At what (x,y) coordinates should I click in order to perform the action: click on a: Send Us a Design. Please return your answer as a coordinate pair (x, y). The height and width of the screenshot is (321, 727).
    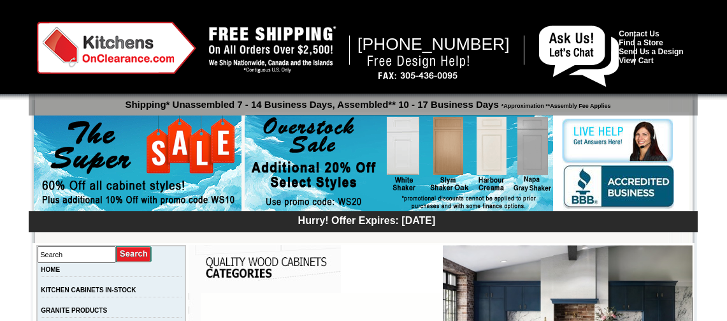
    Looking at the image, I should click on (651, 52).